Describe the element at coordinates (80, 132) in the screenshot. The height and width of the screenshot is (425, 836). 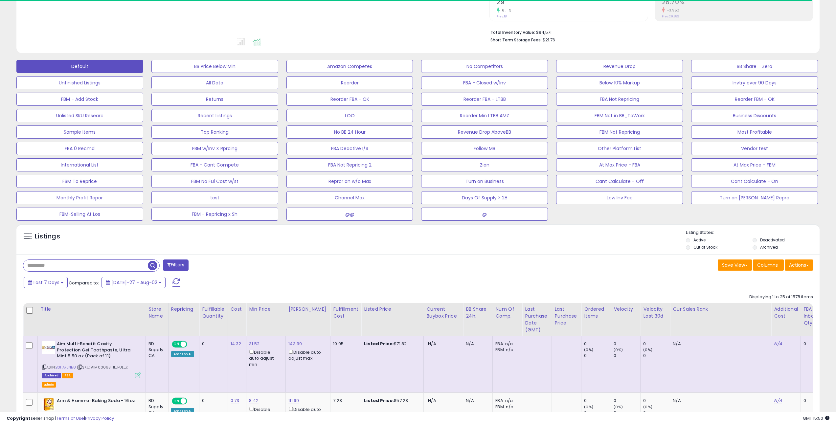
I see `button: Sample Items` at that location.